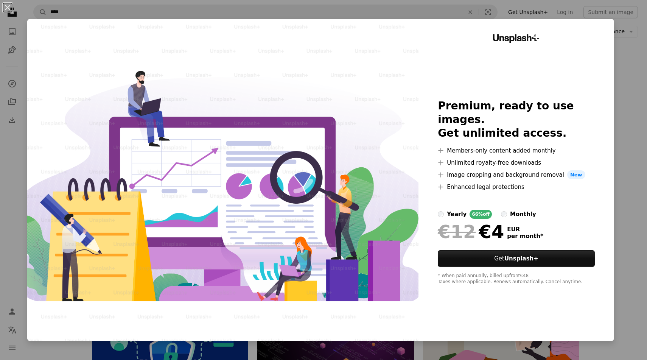 The width and height of the screenshot is (647, 360). What do you see at coordinates (516, 279) in the screenshot?
I see `div: * When paid annually, billed upfront €48 Taxes where applicable. Renews automatically. Cancel any...` at bounding box center [516, 279].